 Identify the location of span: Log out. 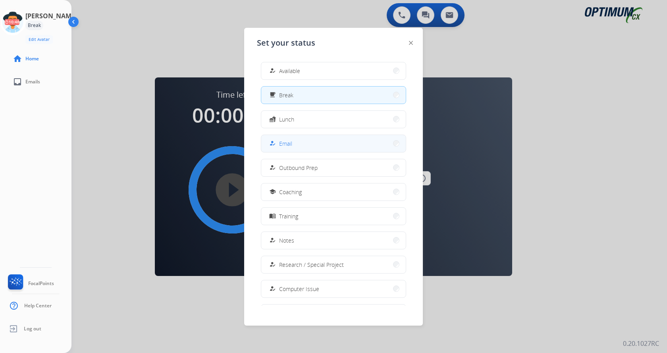
(33, 329).